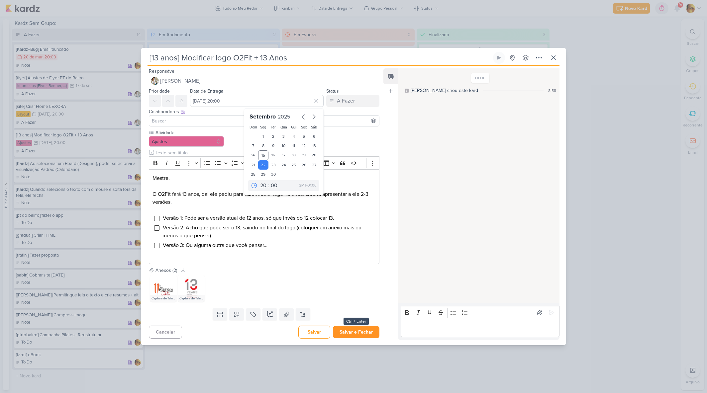  Describe the element at coordinates (353, 101) in the screenshot. I see `button: A Fazer` at that location.